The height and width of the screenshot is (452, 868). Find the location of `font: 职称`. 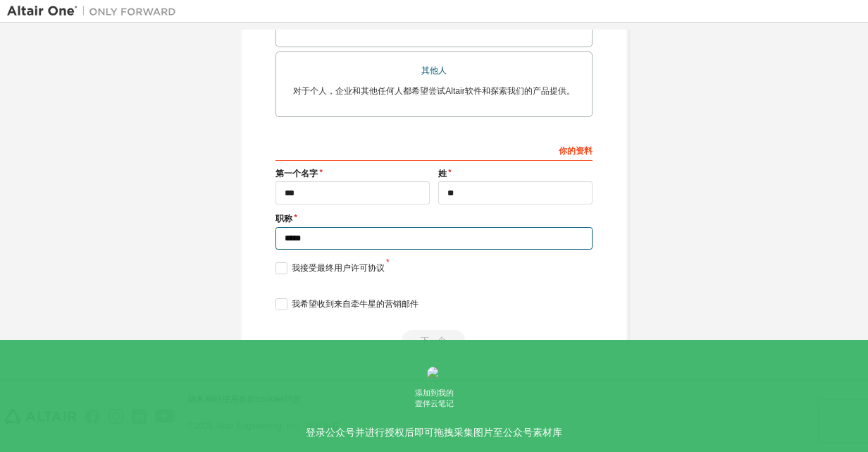

font: 职称 is located at coordinates (284, 219).